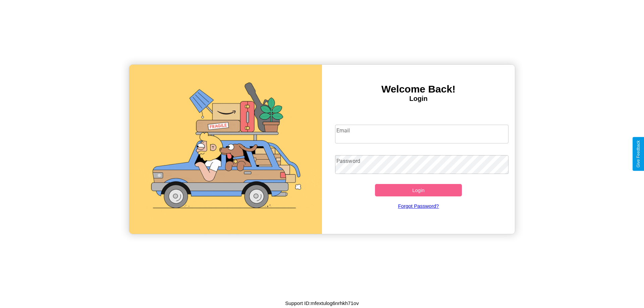 The width and height of the screenshot is (644, 308). Describe the element at coordinates (418, 99) in the screenshot. I see `h4: Login` at that location.